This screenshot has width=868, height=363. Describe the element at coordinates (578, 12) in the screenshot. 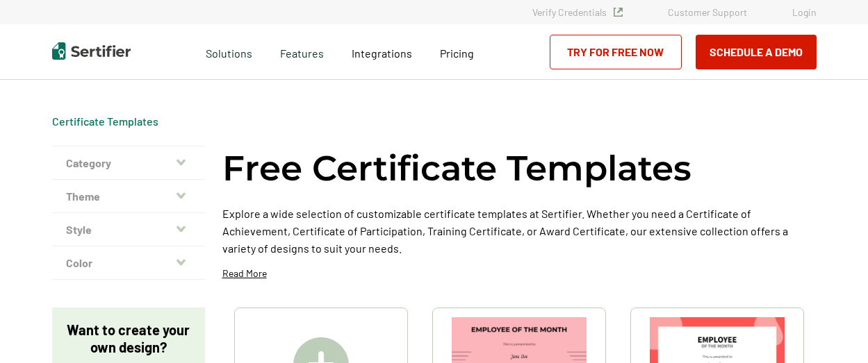

I see `a: Verify Credentials` at that location.